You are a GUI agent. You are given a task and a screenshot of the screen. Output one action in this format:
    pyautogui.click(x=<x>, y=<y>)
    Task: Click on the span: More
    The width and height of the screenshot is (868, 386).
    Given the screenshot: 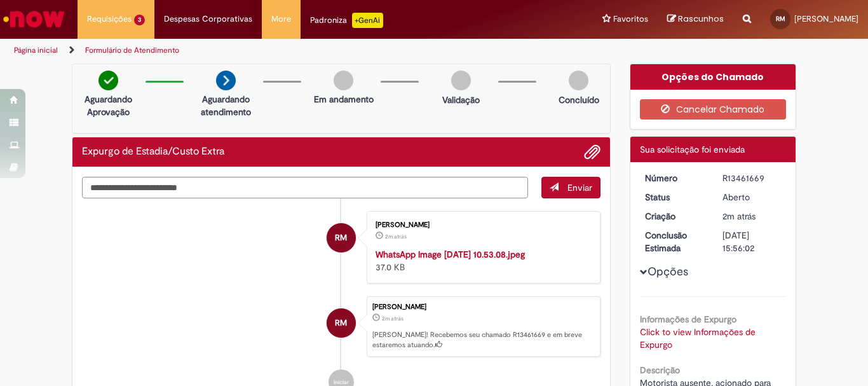 What is the action you would take?
    pyautogui.click(x=281, y=19)
    